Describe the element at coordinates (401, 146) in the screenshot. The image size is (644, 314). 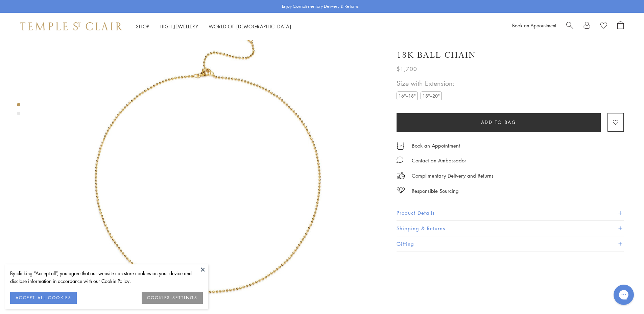
I see `img: icon_appointment.svg` at that location.